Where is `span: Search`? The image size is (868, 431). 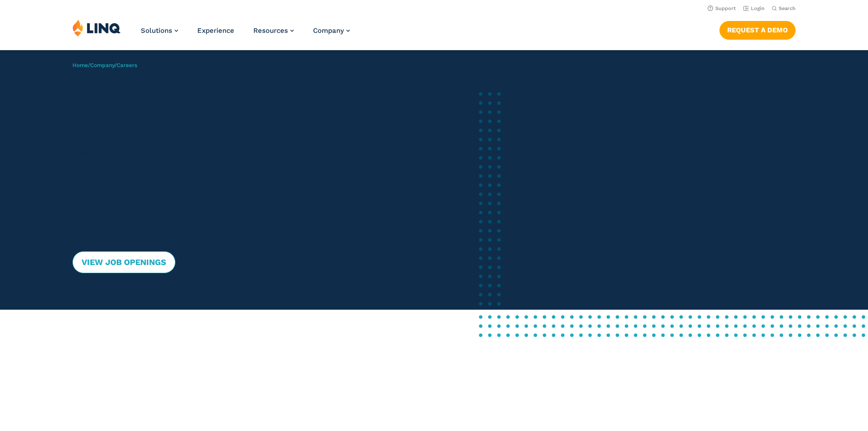
span: Search is located at coordinates (787, 8).